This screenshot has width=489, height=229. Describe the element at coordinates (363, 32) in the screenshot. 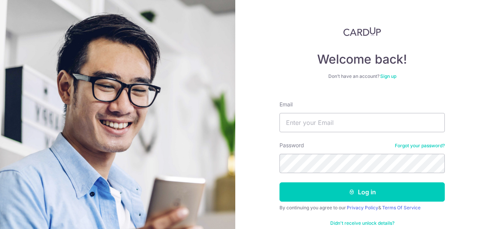

I see `img: CardUp Logo` at that location.